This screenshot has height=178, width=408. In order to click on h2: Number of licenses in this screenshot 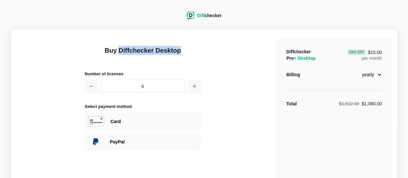, I will do `click(143, 73)`.